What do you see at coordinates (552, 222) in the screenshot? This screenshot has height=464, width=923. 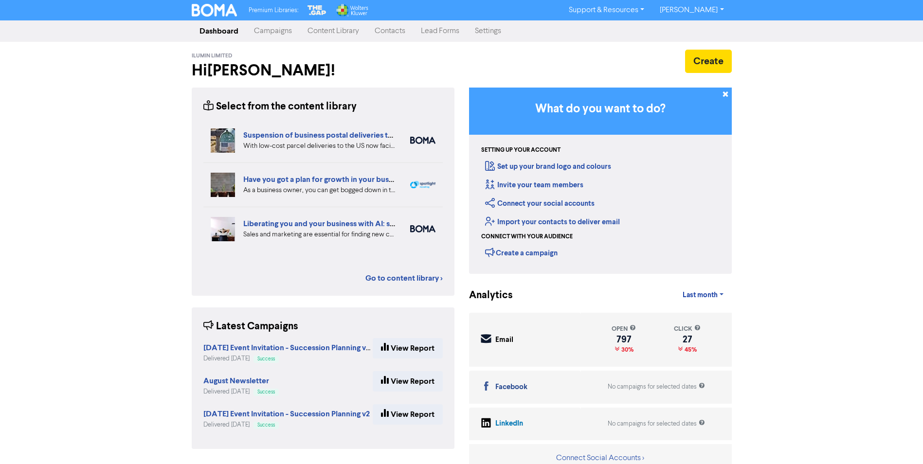 I see `a: Import your contacts to deliver email` at bounding box center [552, 222].